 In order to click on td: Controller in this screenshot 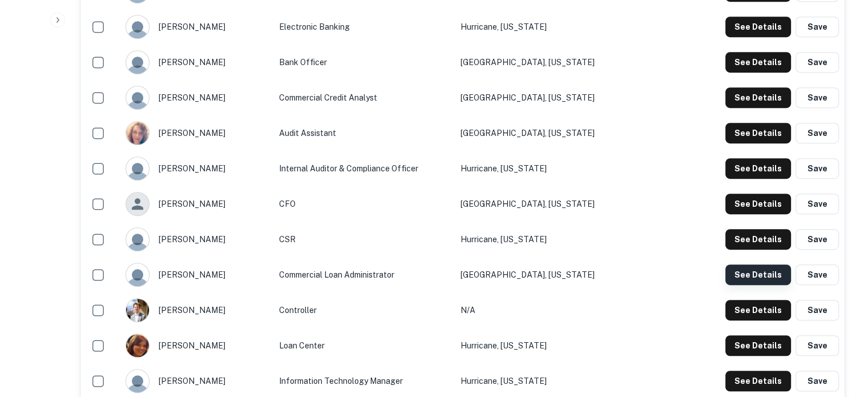, I will do `click(364, 310)`.